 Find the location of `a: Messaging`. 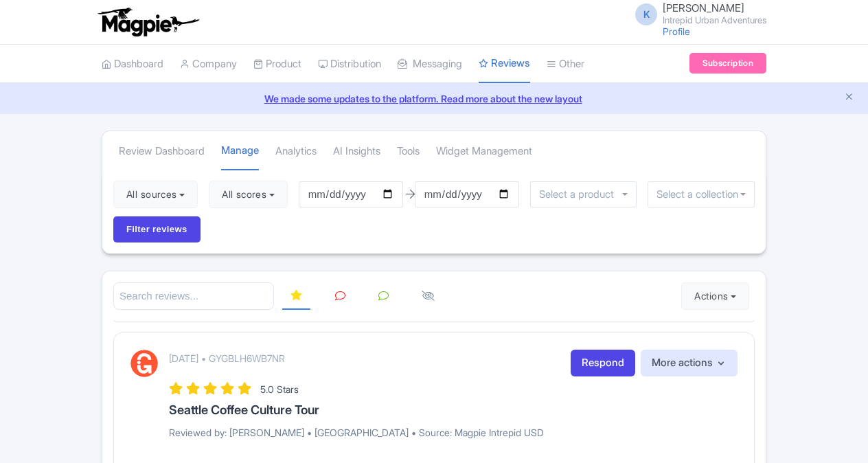

a: Messaging is located at coordinates (430, 64).